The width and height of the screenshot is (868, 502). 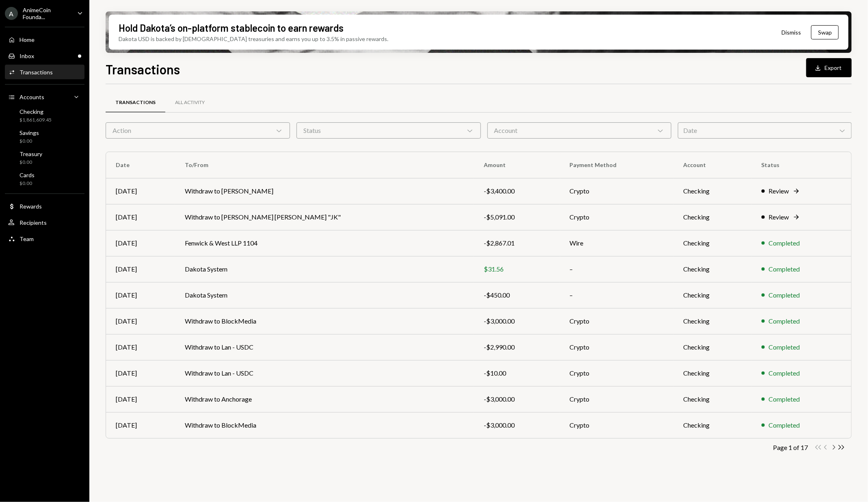 What do you see at coordinates (791, 32) in the screenshot?
I see `button: Dismiss` at bounding box center [791, 32].